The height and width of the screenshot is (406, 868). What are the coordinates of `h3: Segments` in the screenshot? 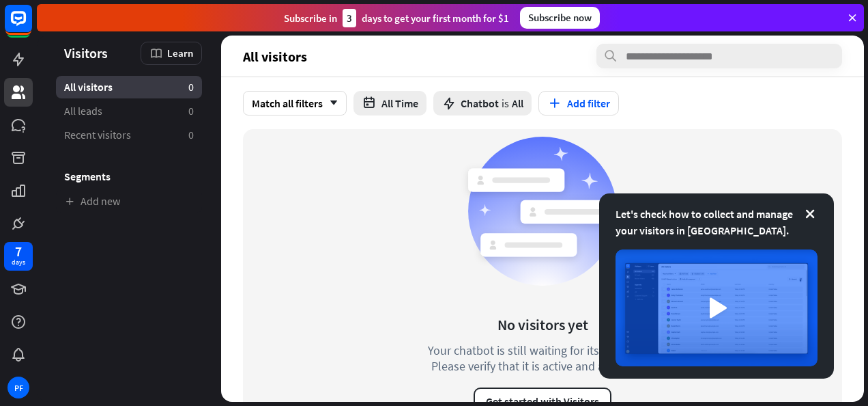 It's located at (129, 176).